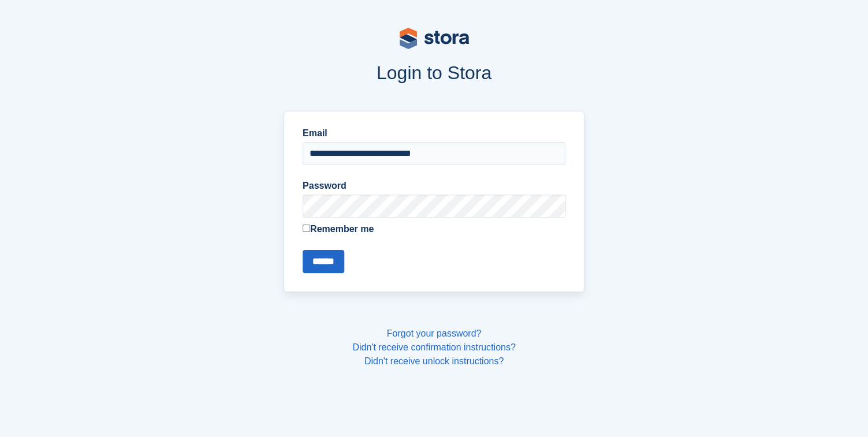 This screenshot has height=437, width=868. Describe the element at coordinates (434, 72) in the screenshot. I see `h1: Login to Stora` at that location.